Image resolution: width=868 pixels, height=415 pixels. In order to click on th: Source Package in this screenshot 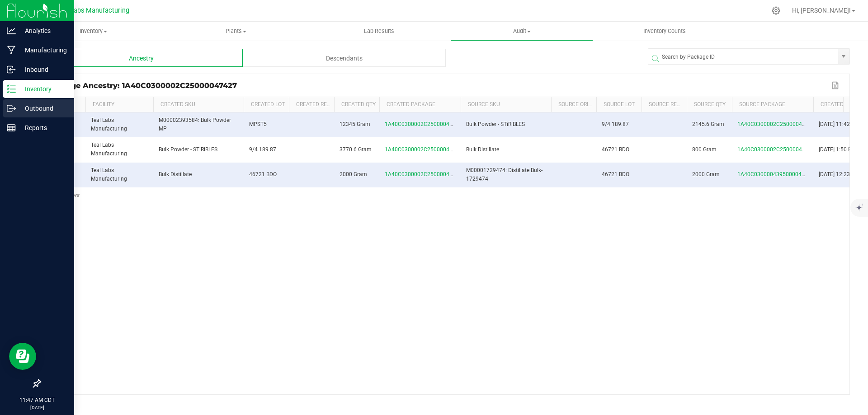, I will do `click(772, 105)`.